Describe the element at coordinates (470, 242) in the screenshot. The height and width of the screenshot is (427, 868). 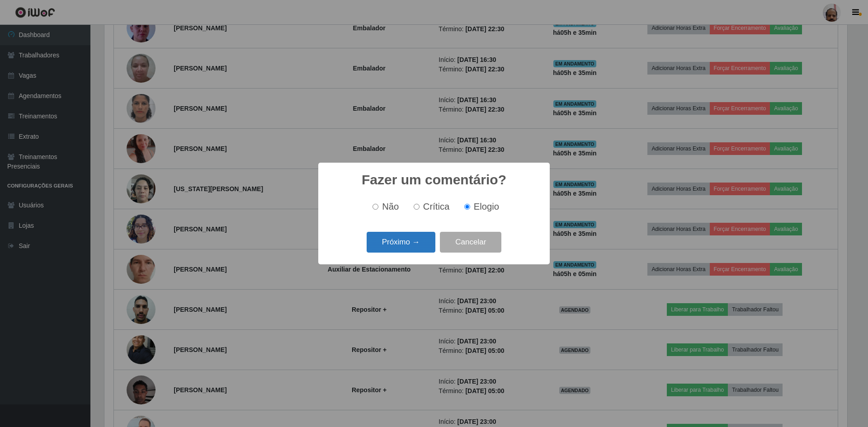
I see `button: Cancelar` at that location.